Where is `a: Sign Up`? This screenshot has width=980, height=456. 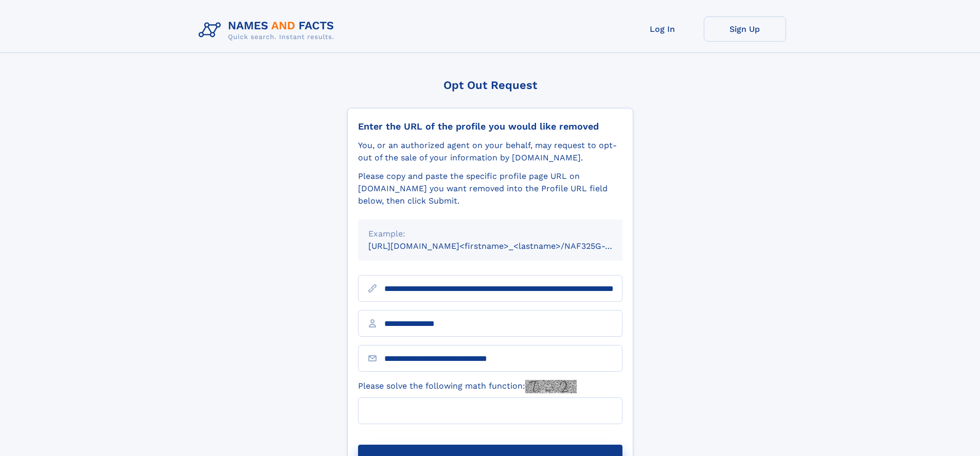
a: Sign Up is located at coordinates (745, 28).